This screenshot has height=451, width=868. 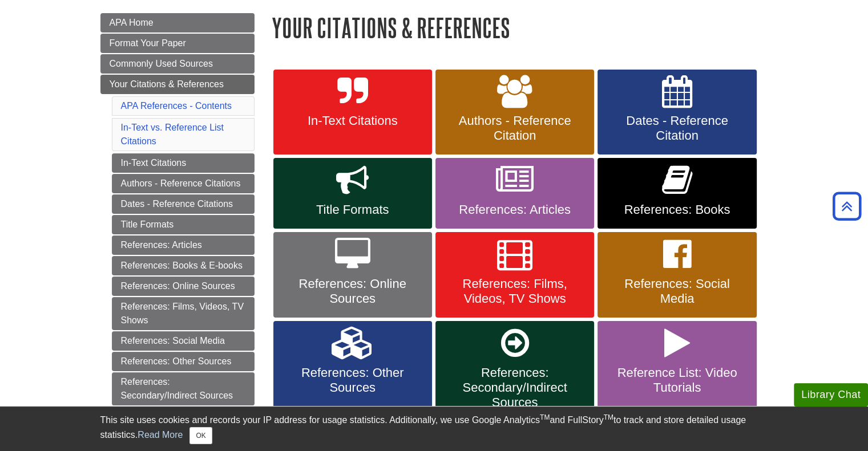 I want to click on a: Your Citations & References, so click(x=177, y=85).